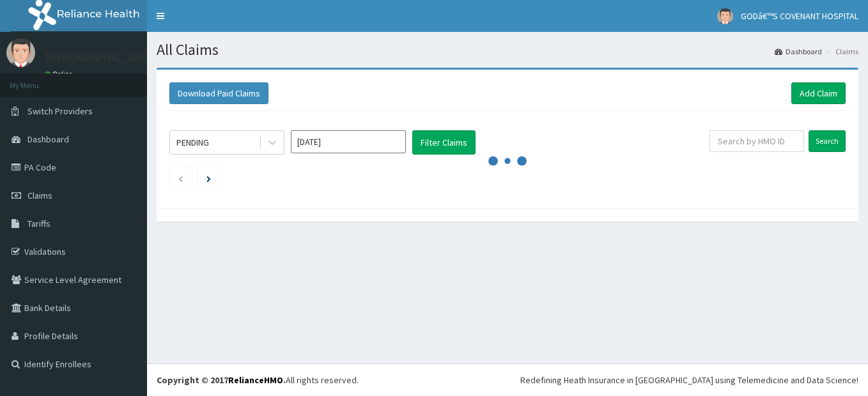 Image resolution: width=868 pixels, height=396 pixels. I want to click on input: Search, so click(826, 141).